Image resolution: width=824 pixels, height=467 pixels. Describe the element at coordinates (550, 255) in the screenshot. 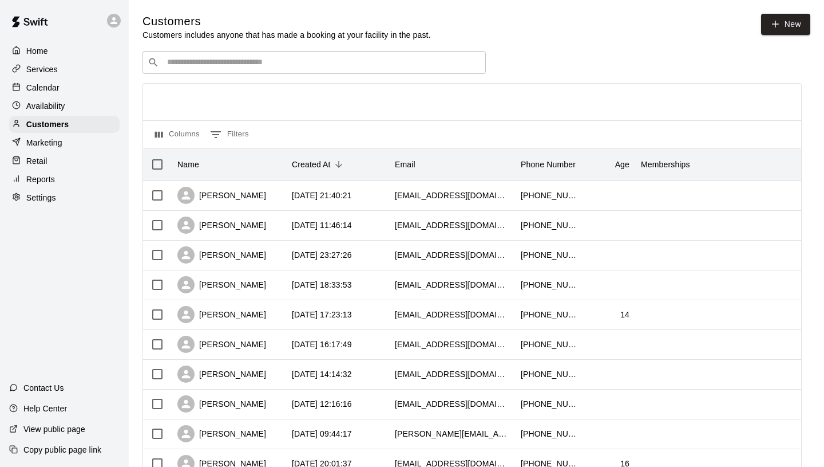

I see `div: +19206600809` at that location.